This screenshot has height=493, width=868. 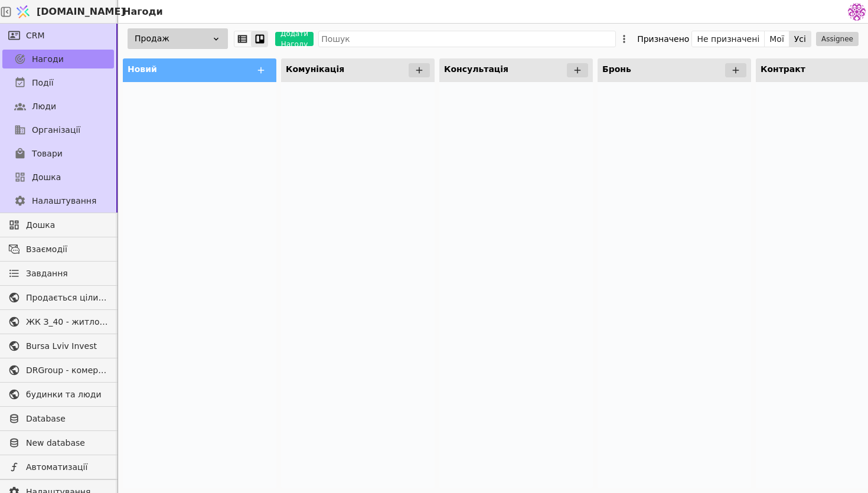 I want to click on span: New database, so click(x=67, y=443).